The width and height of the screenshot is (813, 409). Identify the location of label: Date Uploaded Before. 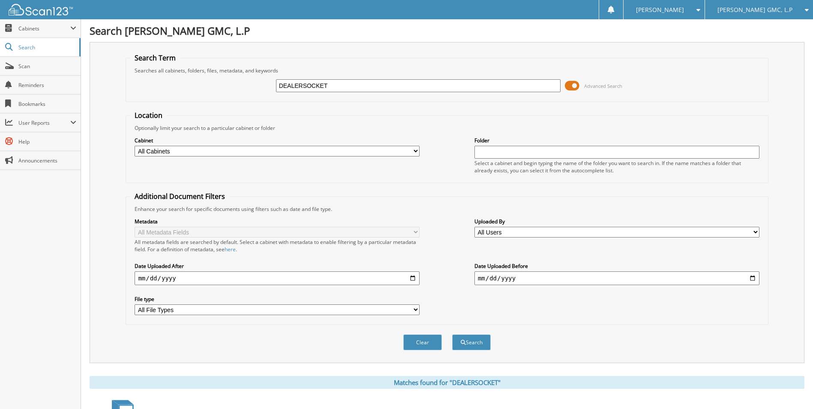
(617, 266).